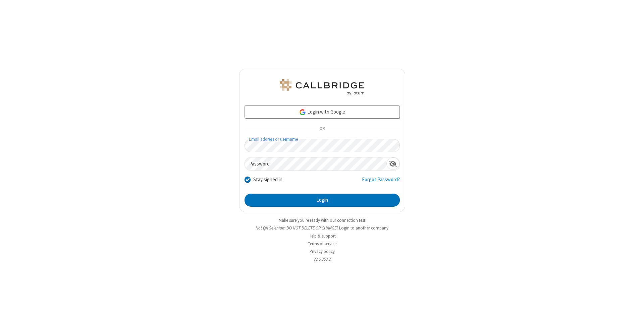 The height and width of the screenshot is (336, 644). I want to click on a: Terms of service, so click(322, 244).